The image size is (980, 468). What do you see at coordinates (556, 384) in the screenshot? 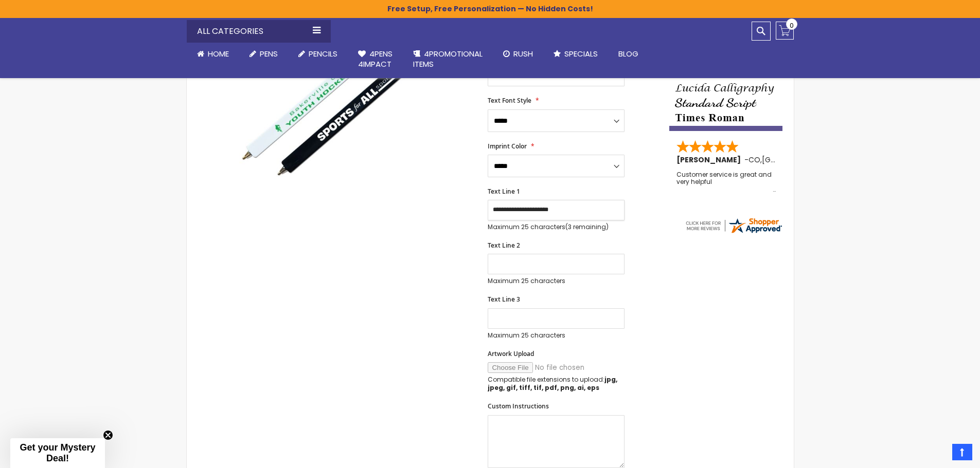
I see `p: Compatible file extensions to upload:` at bounding box center [556, 384].